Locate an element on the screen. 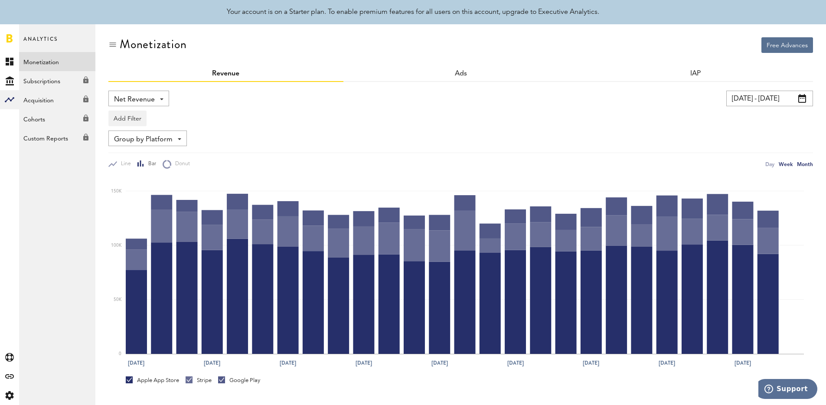  div: Apple App Store is located at coordinates (152, 380).